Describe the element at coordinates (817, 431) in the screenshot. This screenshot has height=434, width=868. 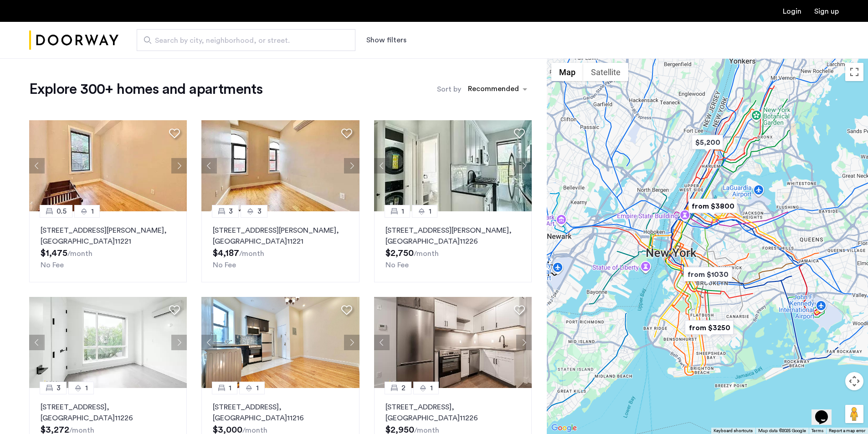
I see `a: Terms` at that location.